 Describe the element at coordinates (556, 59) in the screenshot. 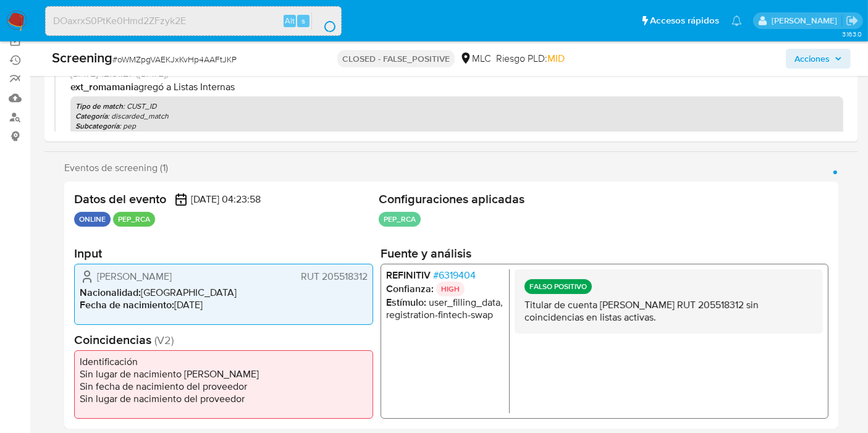

I see `span: MID` at that location.